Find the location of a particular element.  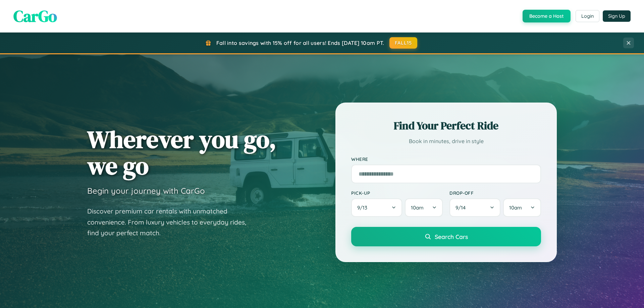

button: Search Cars is located at coordinates (446, 236).